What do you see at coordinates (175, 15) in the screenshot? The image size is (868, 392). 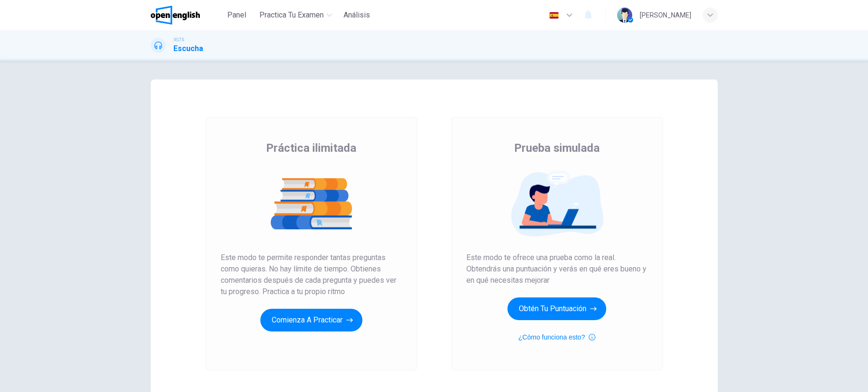 I see `img: OpenEnglish logo` at bounding box center [175, 15].